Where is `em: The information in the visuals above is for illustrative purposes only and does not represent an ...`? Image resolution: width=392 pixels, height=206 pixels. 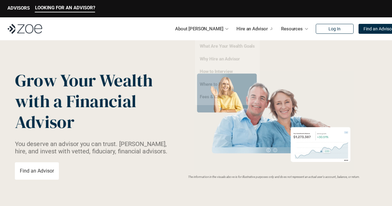 em: The information in the visuals above is for illustrative purposes only and does not represent an ... is located at coordinates (273, 176).